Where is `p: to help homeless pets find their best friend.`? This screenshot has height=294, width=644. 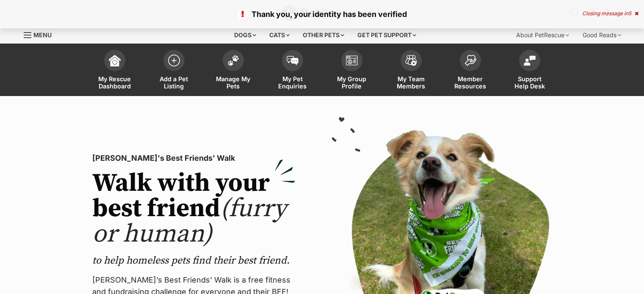
p: to help homeless pets find their best friend. is located at coordinates (194, 260).